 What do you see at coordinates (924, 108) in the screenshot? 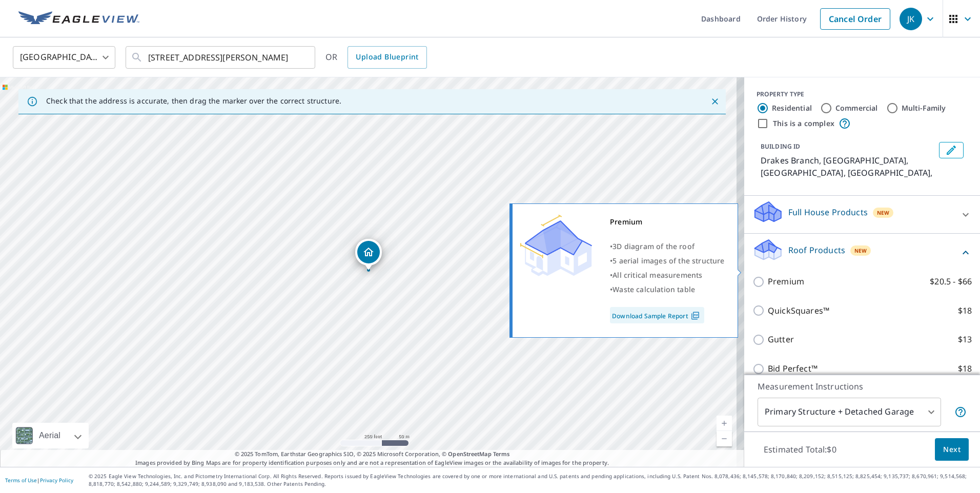
I see `label: Multi-Family` at bounding box center [924, 108].